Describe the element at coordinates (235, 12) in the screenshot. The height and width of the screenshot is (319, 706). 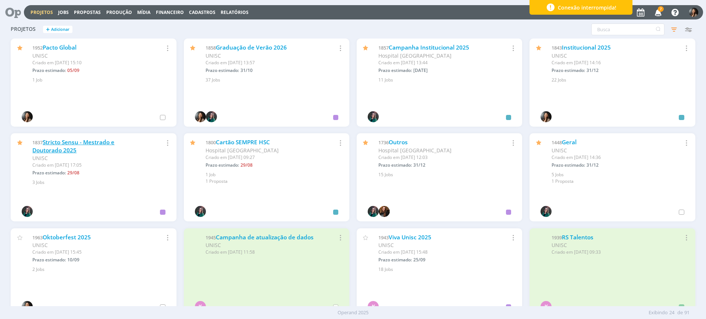
I see `button: Relatórios` at that location.